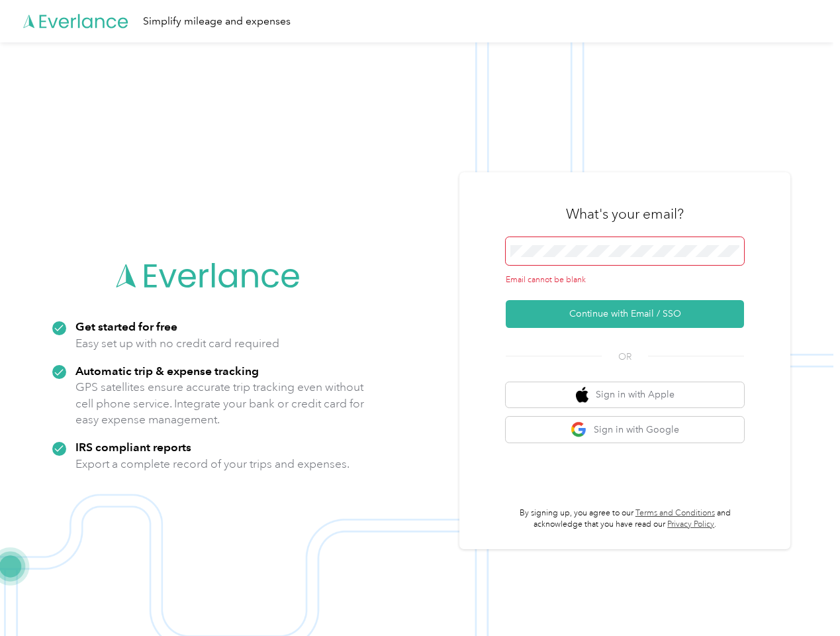 The height and width of the screenshot is (636, 840). Describe the element at coordinates (625, 519) in the screenshot. I see `p: By signing up, you agree to our and acknowledge that you have read our .` at that location.